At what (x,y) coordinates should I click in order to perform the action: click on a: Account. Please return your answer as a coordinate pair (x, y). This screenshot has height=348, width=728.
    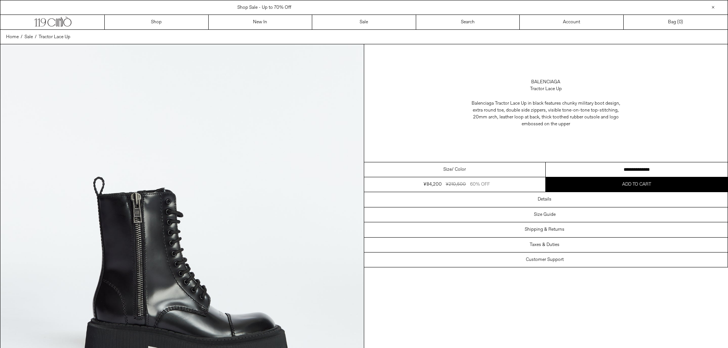
    Looking at the image, I should click on (572, 22).